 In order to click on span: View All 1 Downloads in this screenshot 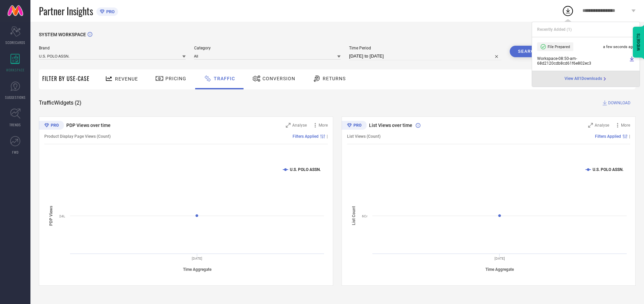, I will do `click(583, 79)`.